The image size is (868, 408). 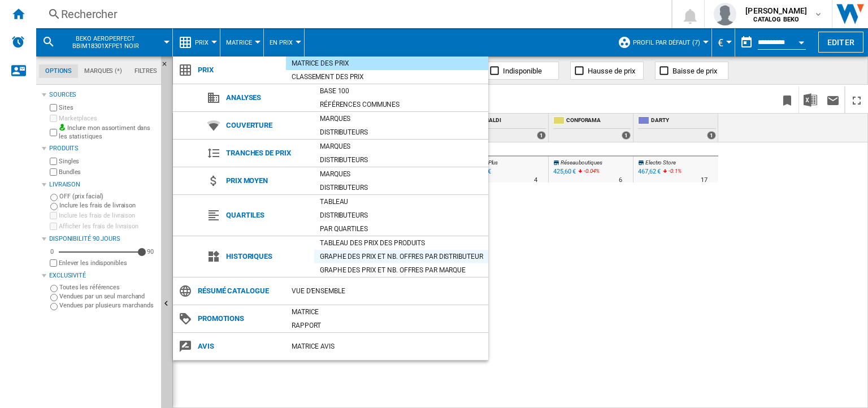 What do you see at coordinates (387, 312) in the screenshot?
I see `div: Matrice` at bounding box center [387, 312].